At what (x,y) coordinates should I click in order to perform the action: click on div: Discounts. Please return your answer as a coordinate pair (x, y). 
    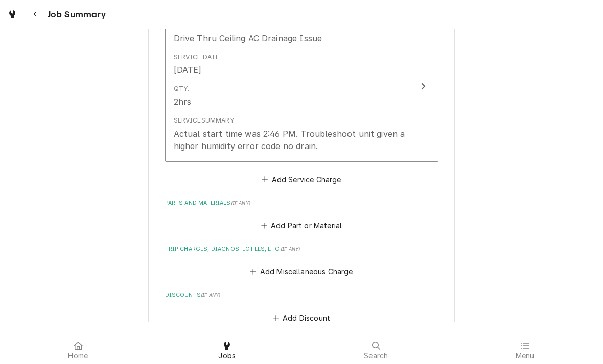
    Looking at the image, I should click on (301, 308).